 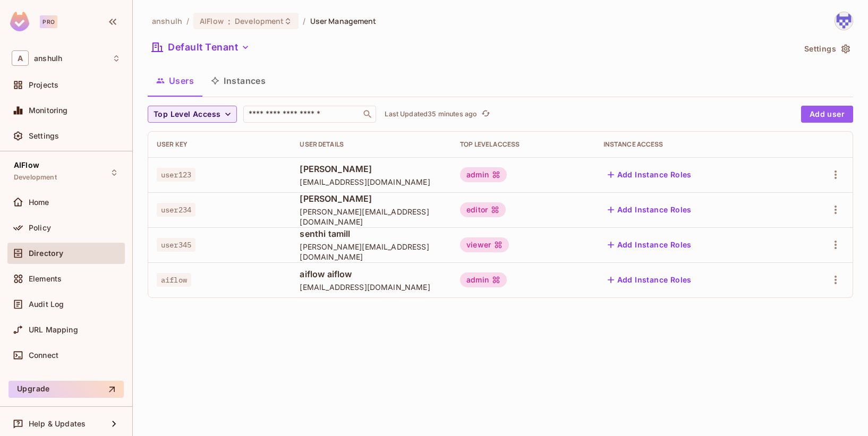 What do you see at coordinates (220, 145) in the screenshot?
I see `div: User Key` at bounding box center [220, 145].